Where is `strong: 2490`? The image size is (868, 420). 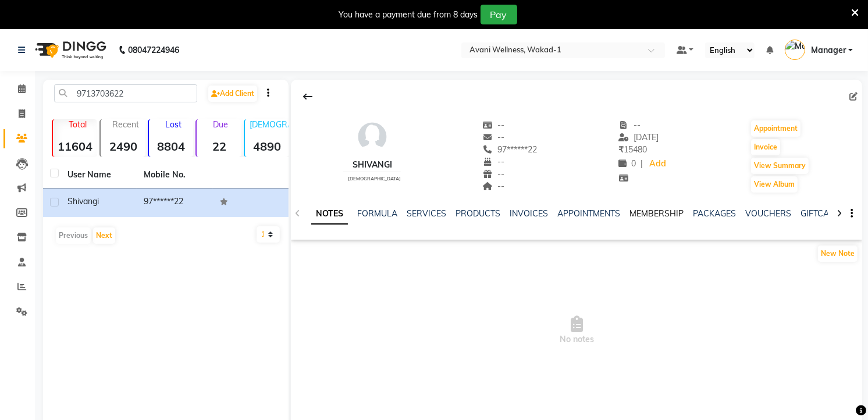 strong: 2490 is located at coordinates (122, 146).